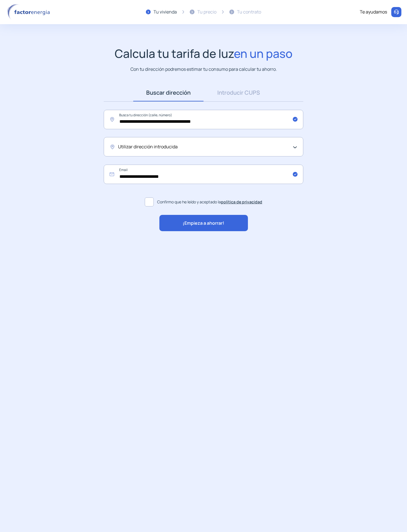 Image resolution: width=407 pixels, height=532 pixels. What do you see at coordinates (204, 53) in the screenshot?
I see `h1: Calcula tu tarifa de luz` at bounding box center [204, 53].